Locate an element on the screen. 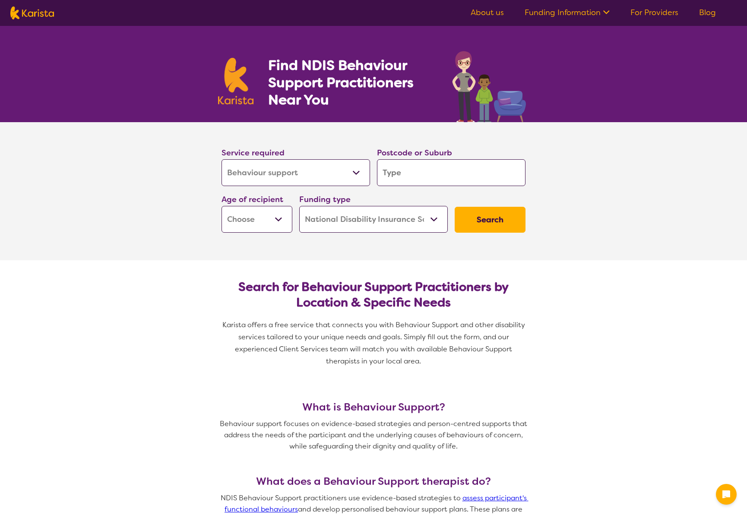 This screenshot has height=515, width=747. button: Search is located at coordinates (490, 220).